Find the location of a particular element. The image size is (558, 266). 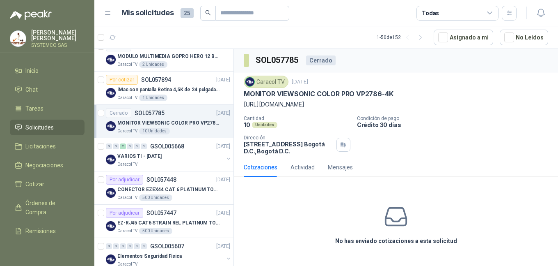

a: Negociaciones is located at coordinates (47, 165).